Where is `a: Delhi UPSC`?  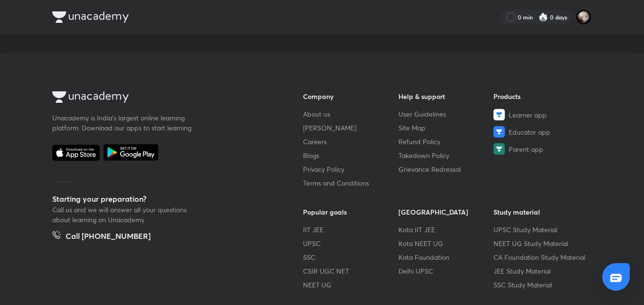
a: Delhi UPSC is located at coordinates (446, 271).